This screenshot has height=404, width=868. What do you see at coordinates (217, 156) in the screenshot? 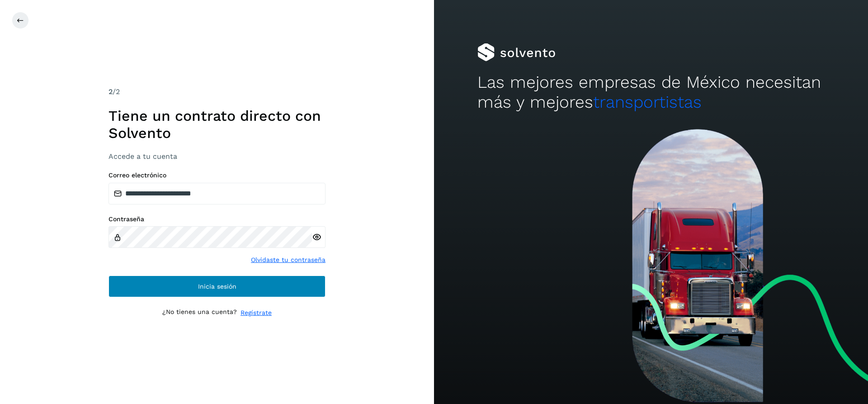
I see `h3: Accede a tu cuenta` at bounding box center [217, 156].